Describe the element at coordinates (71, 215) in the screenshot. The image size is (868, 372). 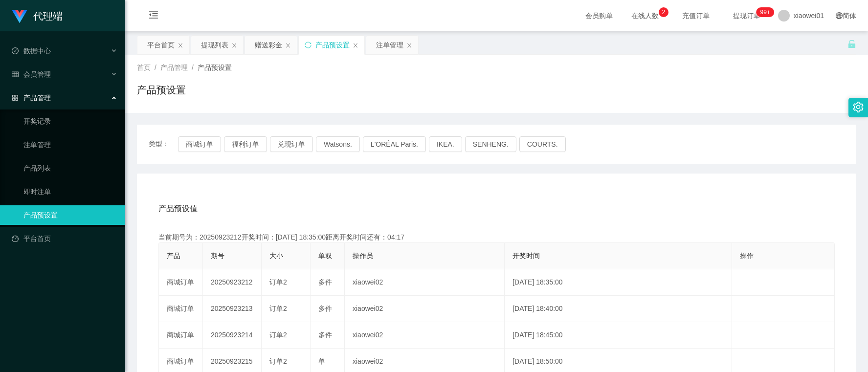
I see `a: 产品预设置` at that location.